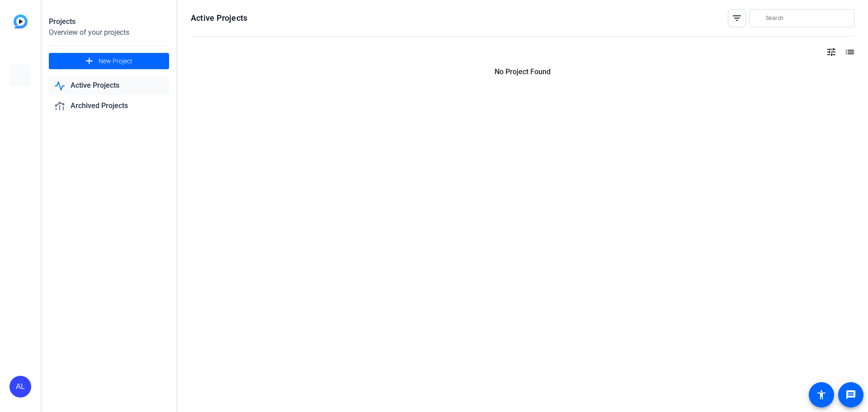  I want to click on a: Archived Projects, so click(109, 106).